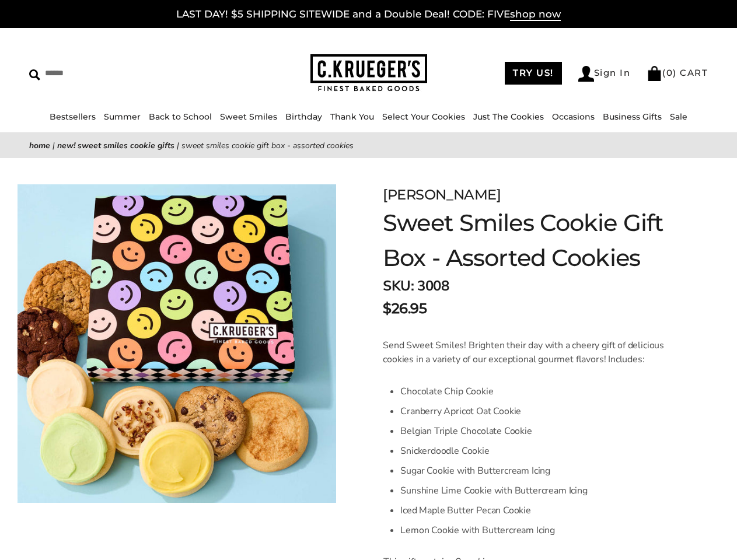 The image size is (737, 560). What do you see at coordinates (107, 73) in the screenshot?
I see `input: Search` at bounding box center [107, 73].